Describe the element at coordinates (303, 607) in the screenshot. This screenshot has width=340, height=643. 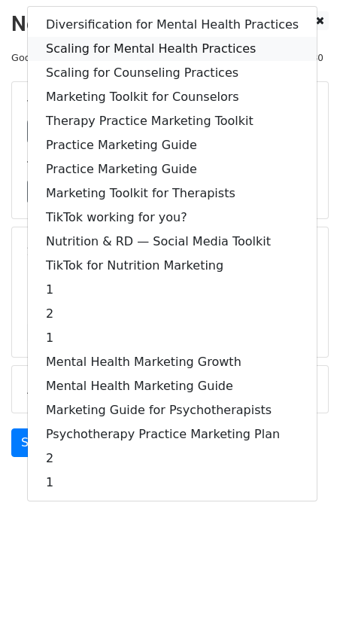
I see `div: Chat Widget` at that location.